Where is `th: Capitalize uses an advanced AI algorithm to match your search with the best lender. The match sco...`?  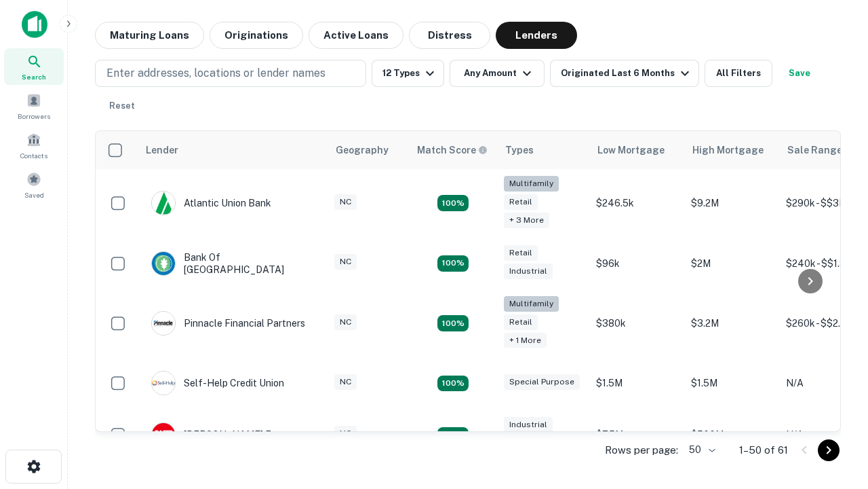 th: Capitalize uses an advanced AI algorithm to match your search with the best lender. The match sco... is located at coordinates (453, 150).